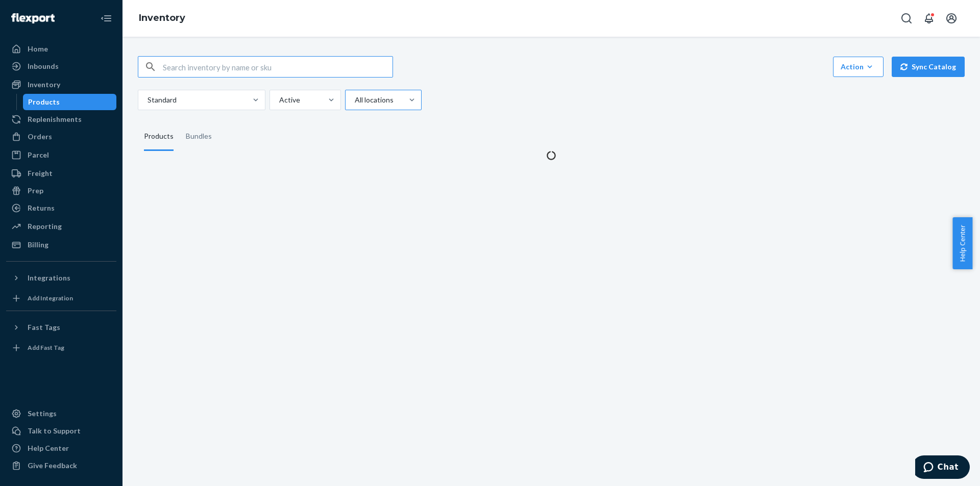  I want to click on a: Returns, so click(61, 208).